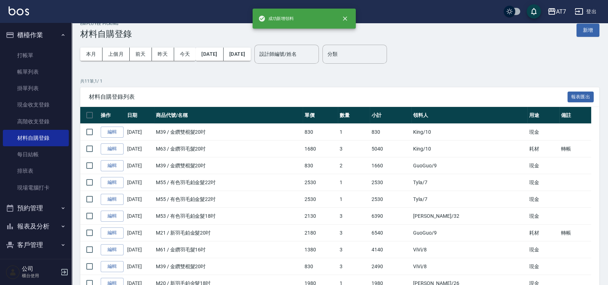 The width and height of the screenshot is (608, 285). I want to click on div: AT7, so click(561, 11).